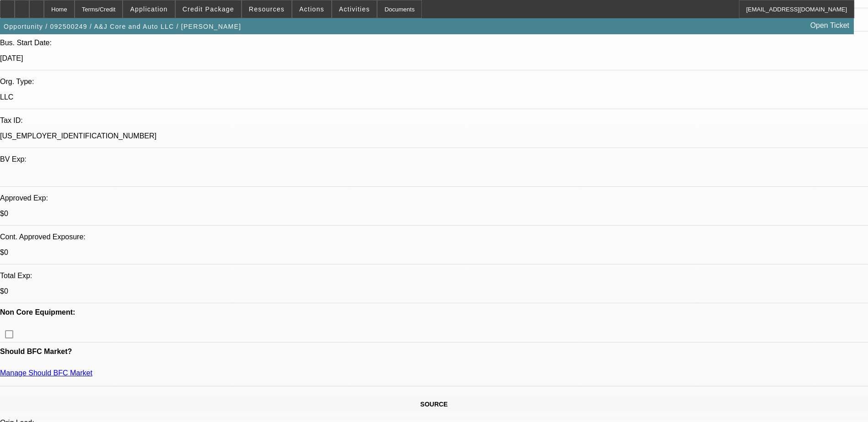 Image resolution: width=868 pixels, height=422 pixels. I want to click on button: Credit Package, so click(209, 9).